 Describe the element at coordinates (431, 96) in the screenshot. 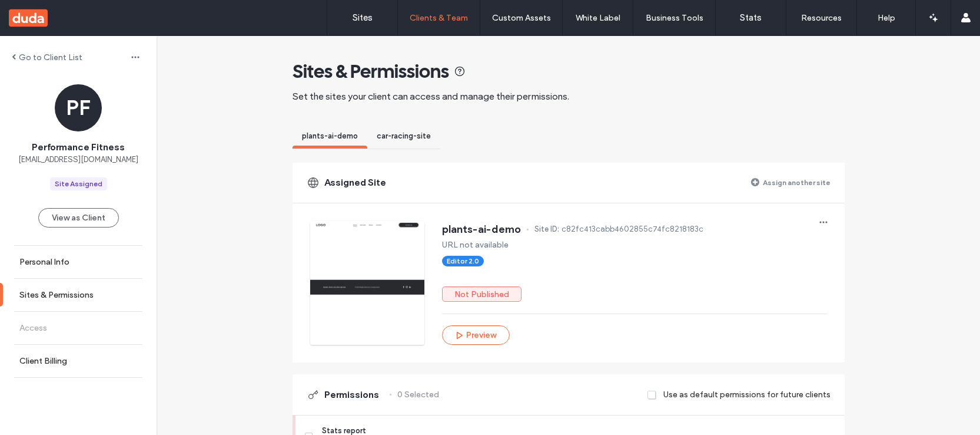

I see `span: Set the sites your client can access and manage their permissions.` at that location.